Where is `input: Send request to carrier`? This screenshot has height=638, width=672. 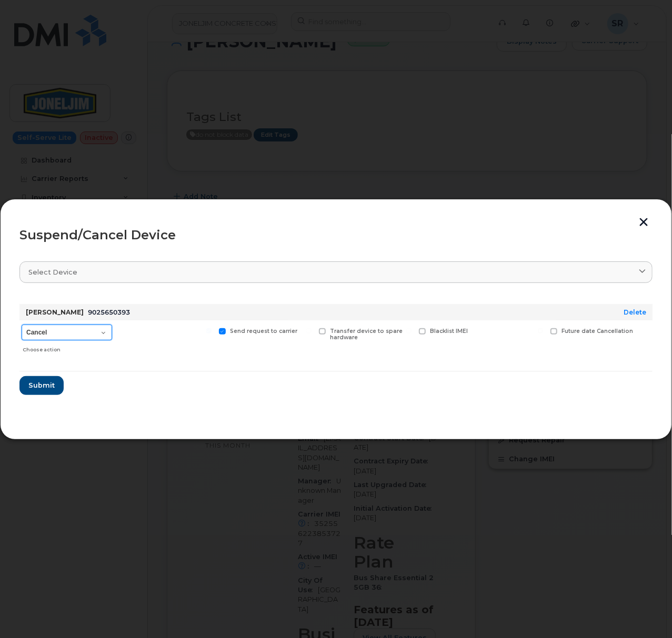
input: Send request to carrier is located at coordinates (209, 331).